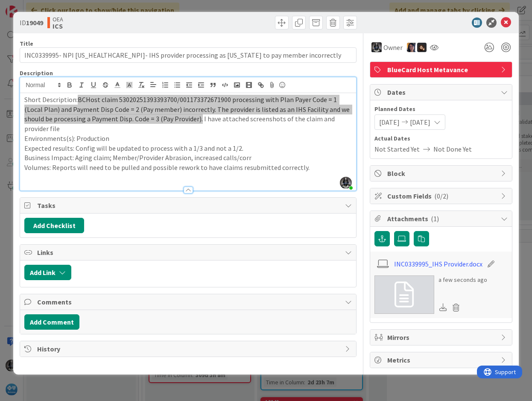 This screenshot has height=401, width=532. What do you see at coordinates (442, 92) in the screenshot?
I see `span: Dates` at bounding box center [442, 92].